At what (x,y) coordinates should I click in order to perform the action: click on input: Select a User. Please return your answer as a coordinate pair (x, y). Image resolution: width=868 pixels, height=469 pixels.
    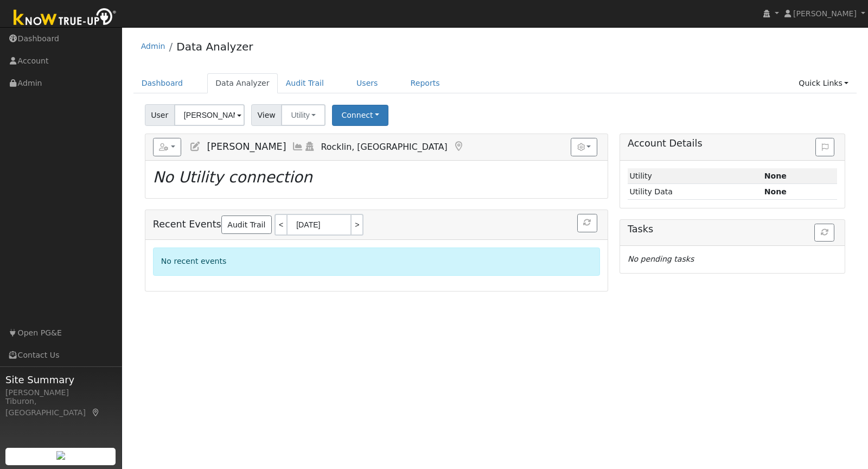
    Looking at the image, I should click on (210, 115).